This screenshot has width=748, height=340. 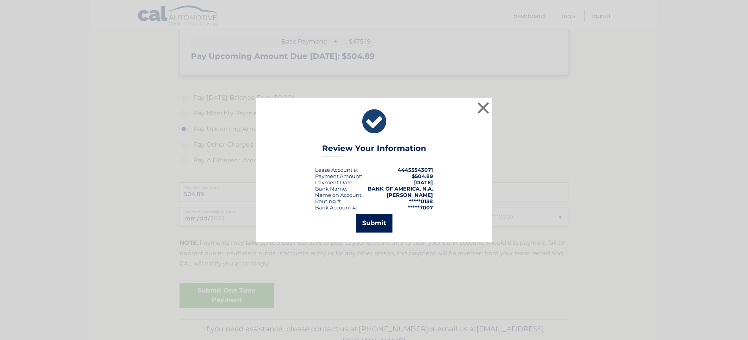 I want to click on span: Payment Date, so click(x=333, y=183).